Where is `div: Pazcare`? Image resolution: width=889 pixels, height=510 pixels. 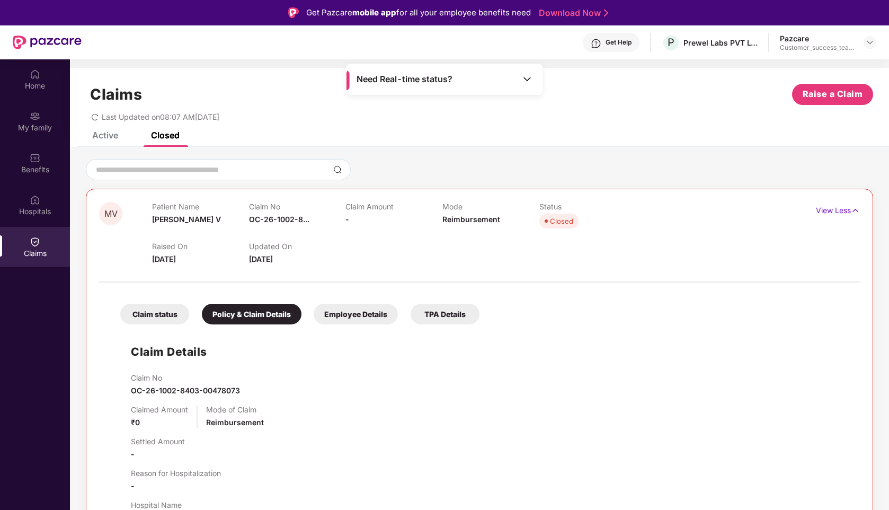
div: Pazcare is located at coordinates (817, 38).